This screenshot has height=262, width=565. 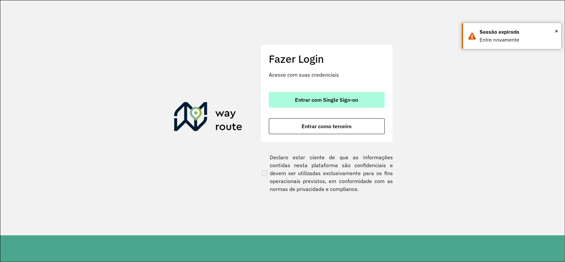 What do you see at coordinates (326, 100) in the screenshot?
I see `span: Entrar com Single Sign-on` at bounding box center [326, 100].